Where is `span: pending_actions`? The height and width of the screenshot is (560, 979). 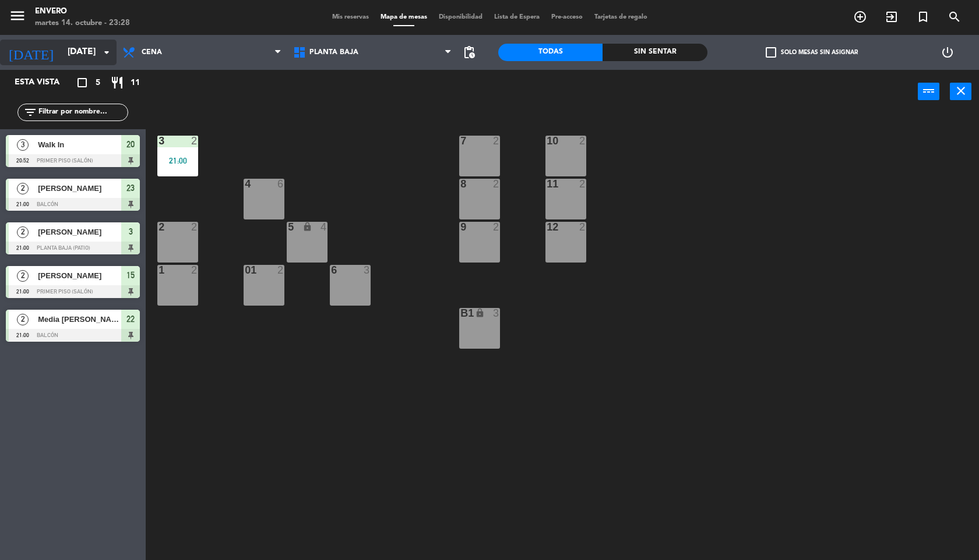
span: pending_actions is located at coordinates (469, 52).